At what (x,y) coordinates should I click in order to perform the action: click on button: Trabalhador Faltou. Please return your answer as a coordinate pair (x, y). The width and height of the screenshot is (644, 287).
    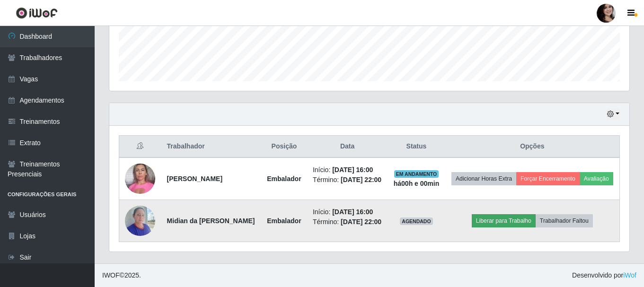
    Looking at the image, I should click on (564, 221).